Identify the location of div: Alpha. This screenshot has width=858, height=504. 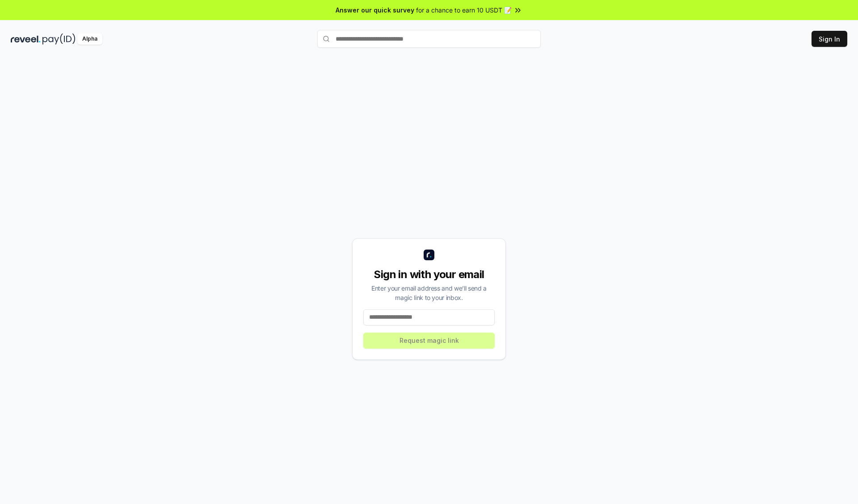
(90, 39).